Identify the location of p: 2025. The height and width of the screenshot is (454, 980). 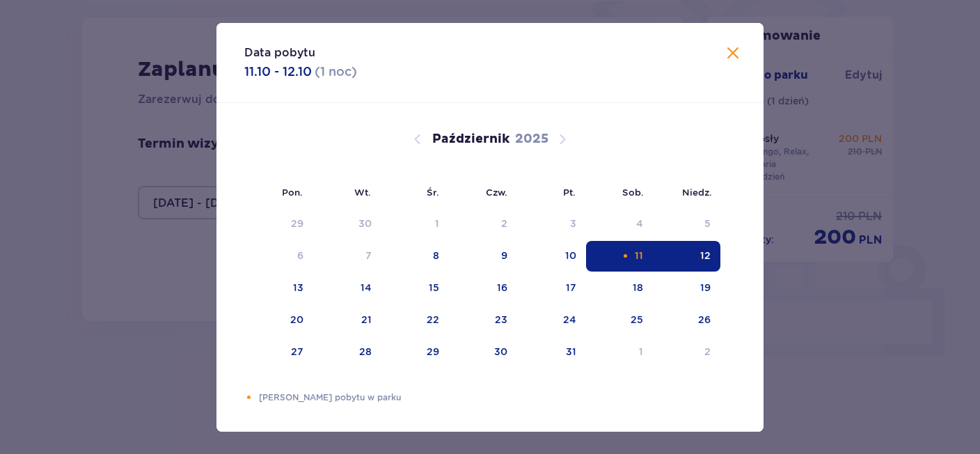
(531, 139).